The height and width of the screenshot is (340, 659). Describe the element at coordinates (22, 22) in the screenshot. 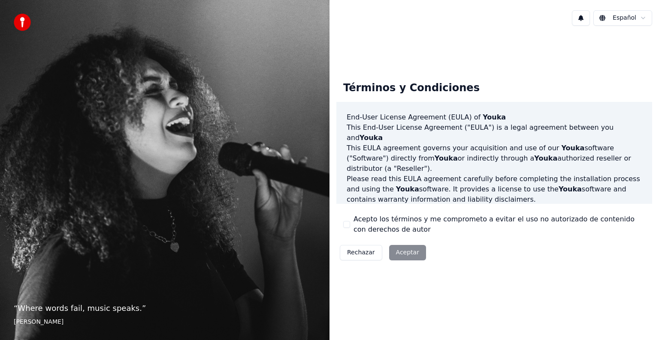

I see `img: youka` at that location.